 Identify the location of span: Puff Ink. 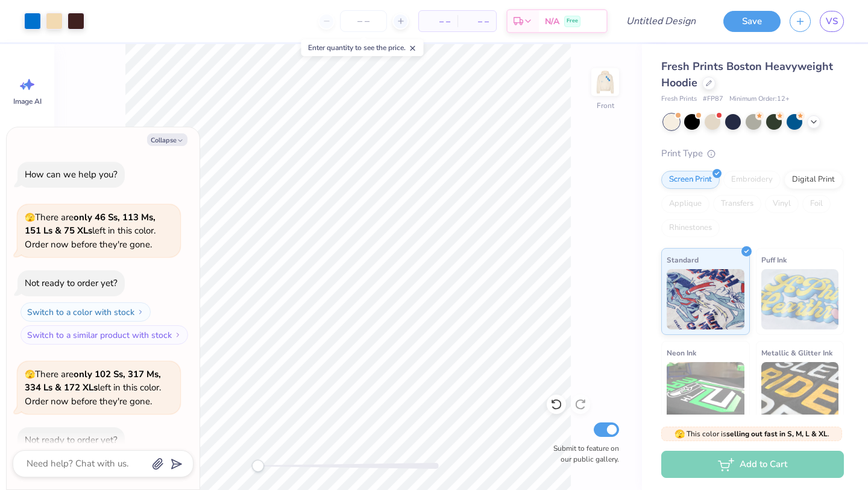
(774, 260).